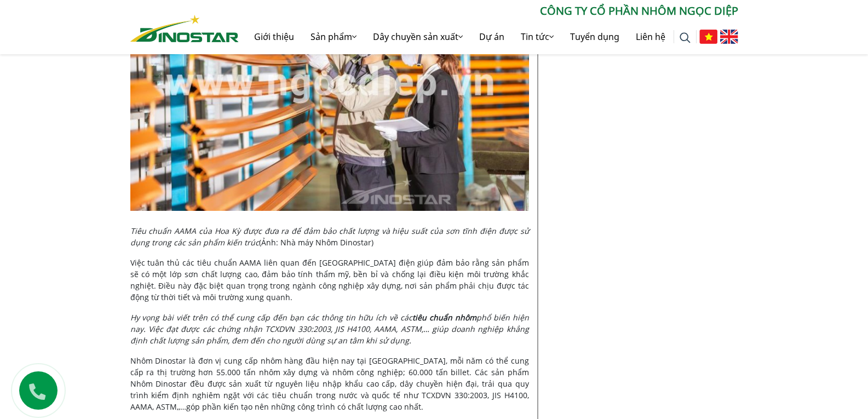 This screenshot has height=419, width=868. Describe the element at coordinates (330, 329) in the screenshot. I see `span: phổ biến hiện nay. Việc đạt được các chứng nhận TCXDVN 330:2003, JIS H4100, AAMA, ASTM,… giúp doa...` at that location.